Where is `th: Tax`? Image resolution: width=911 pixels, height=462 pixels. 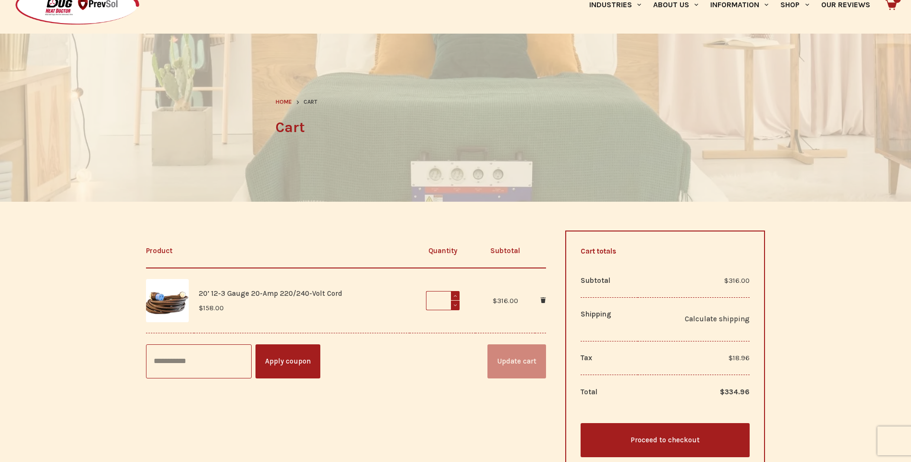
th: Tax is located at coordinates (609, 358).